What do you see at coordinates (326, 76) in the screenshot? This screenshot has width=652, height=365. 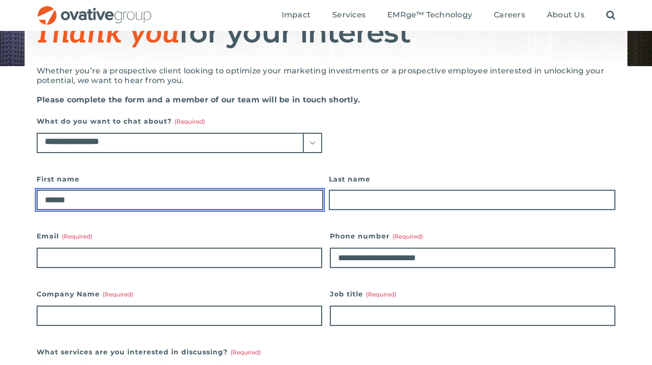 I see `p: Whether you’re a prospective client looking to optimize your marketing investments or a prospecti...` at bounding box center [326, 76].